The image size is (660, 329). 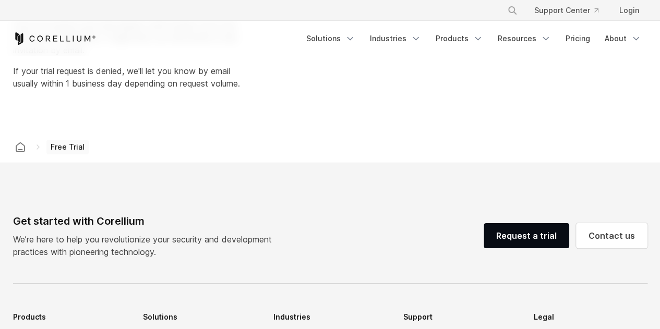 What do you see at coordinates (566, 10) in the screenshot?
I see `a: Support Center` at bounding box center [566, 10].